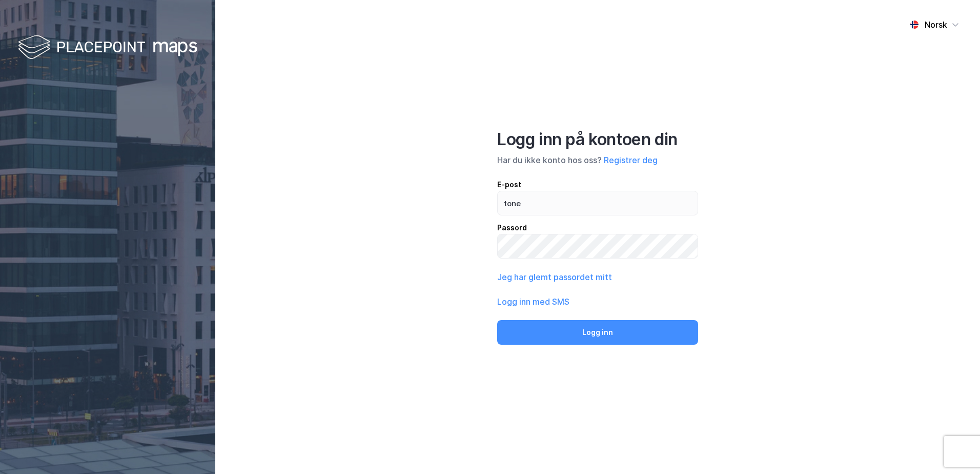  What do you see at coordinates (598, 160) in the screenshot?
I see `div: Har du ikke konto hos oss?` at bounding box center [598, 160].